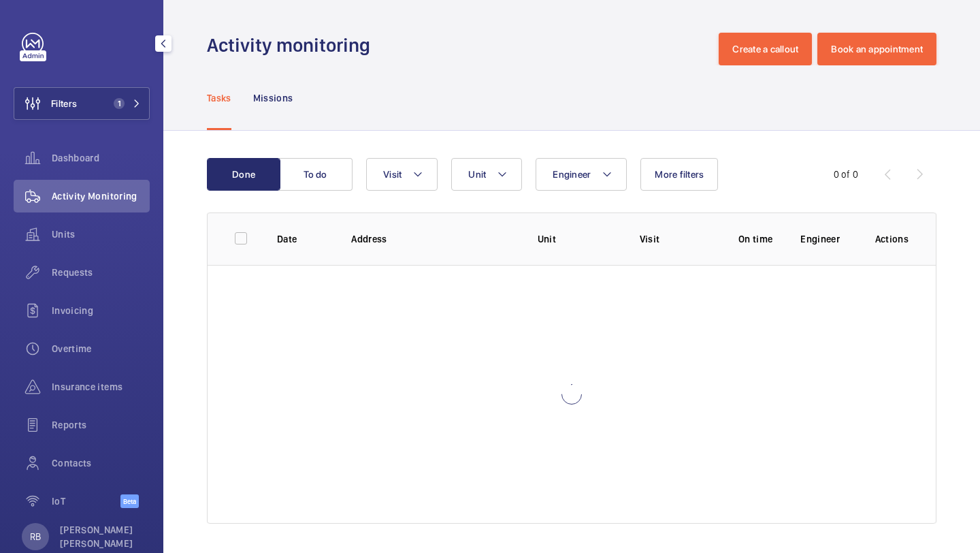 The width and height of the screenshot is (980, 553). Describe the element at coordinates (86, 501) in the screenshot. I see `span: IoT` at that location.